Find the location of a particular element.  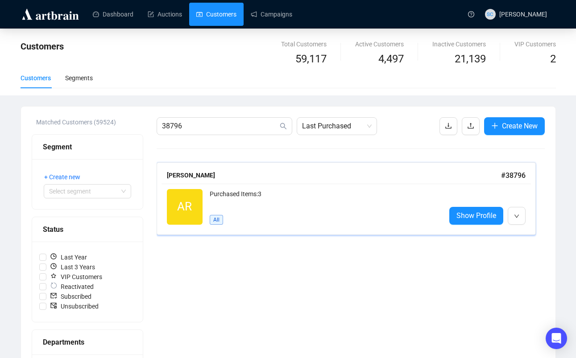

span: Show Profile is located at coordinates (476, 215).